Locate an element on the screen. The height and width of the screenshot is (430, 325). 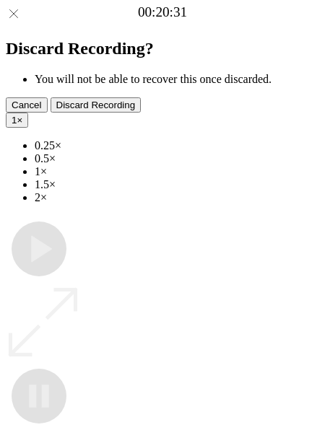
li: 0.5× is located at coordinates (177, 159).